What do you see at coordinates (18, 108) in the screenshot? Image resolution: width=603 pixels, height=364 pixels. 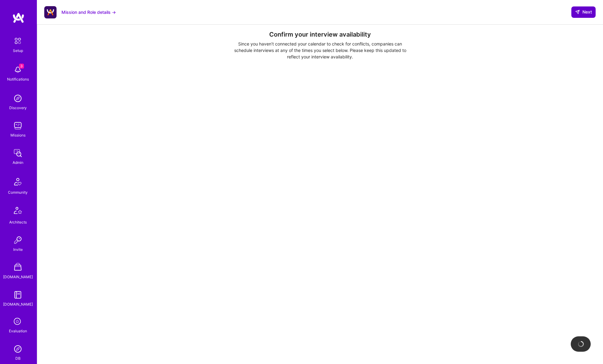 I see `div: Discovery` at bounding box center [18, 108].